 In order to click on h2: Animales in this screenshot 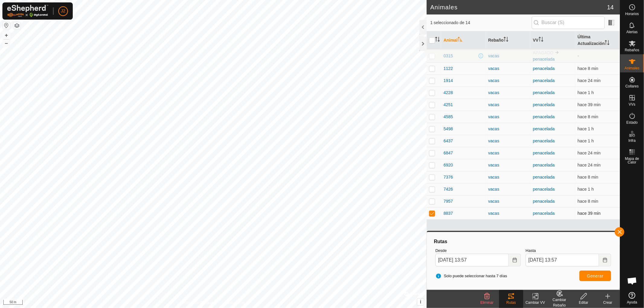, I will do `click(519, 7)`.